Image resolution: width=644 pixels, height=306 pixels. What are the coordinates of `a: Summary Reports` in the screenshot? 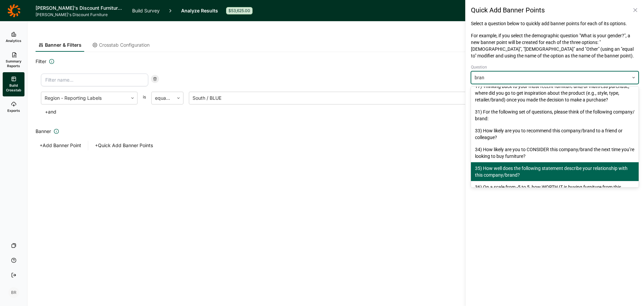 It's located at (13, 60).